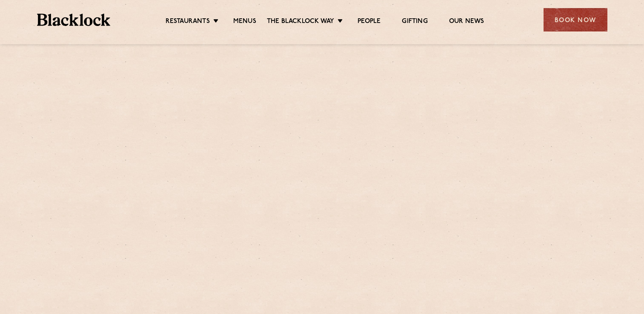  I want to click on a: People, so click(369, 22).